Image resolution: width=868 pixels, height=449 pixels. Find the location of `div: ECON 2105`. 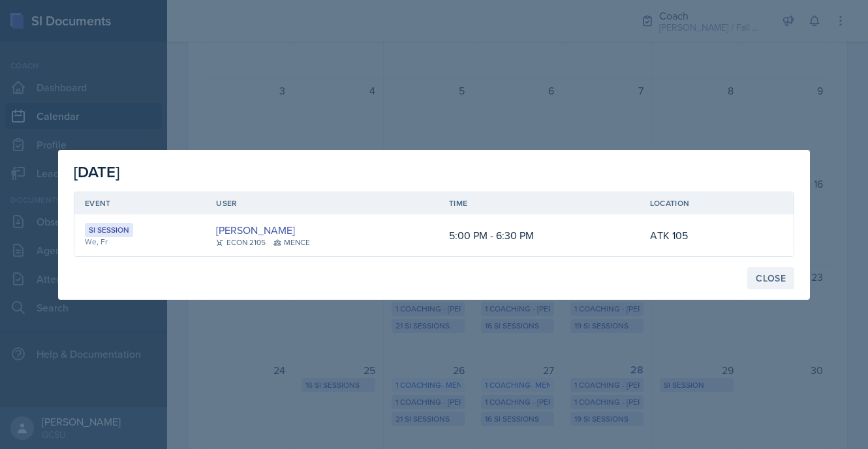

div: ECON 2105 is located at coordinates (241, 243).